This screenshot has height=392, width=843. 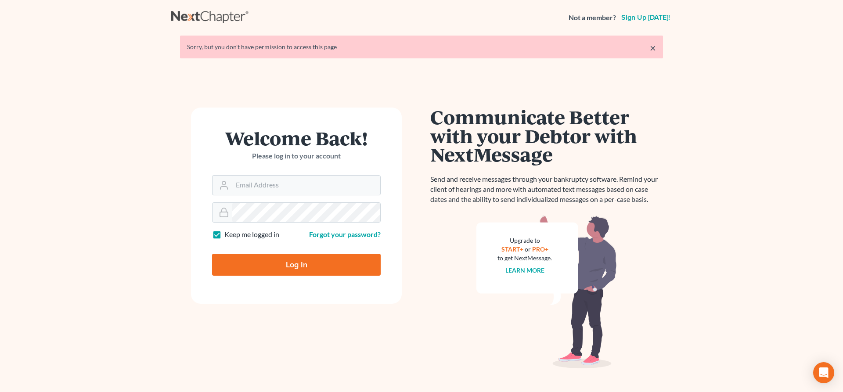 What do you see at coordinates (547, 189) in the screenshot?
I see `p: Send and receive messages through your bankruptcy software. Remind your client of hearings and mo...` at bounding box center [547, 189].